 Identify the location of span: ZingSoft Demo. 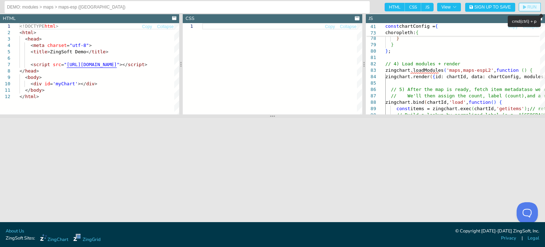
(68, 51).